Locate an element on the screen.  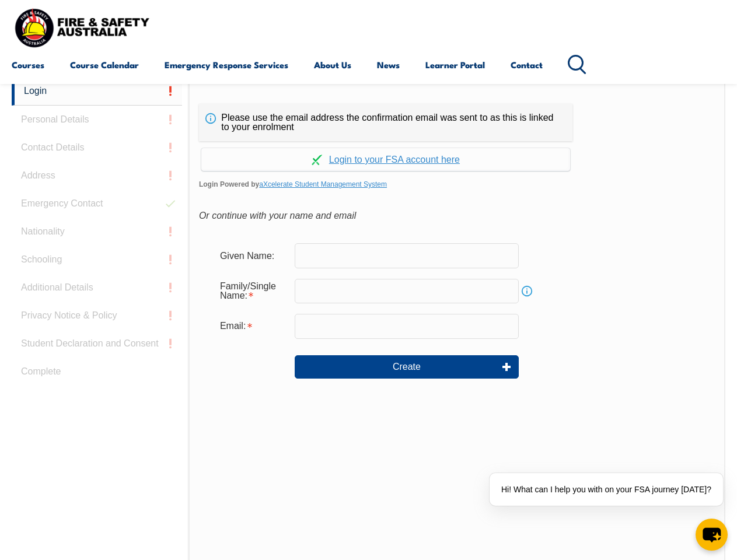
a: Learner Portal is located at coordinates (455, 65).